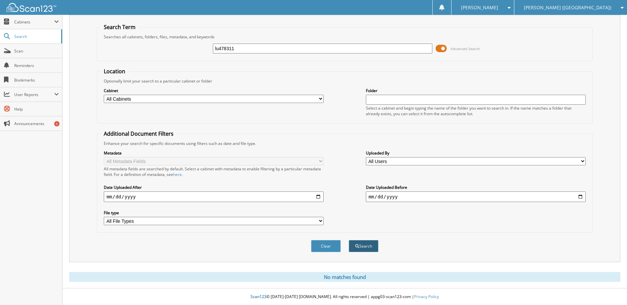 The height and width of the screenshot is (305, 627). Describe the element at coordinates (344, 37) in the screenshot. I see `div: Searches all cabinets, folders, files, metadata, and keywords` at that location.